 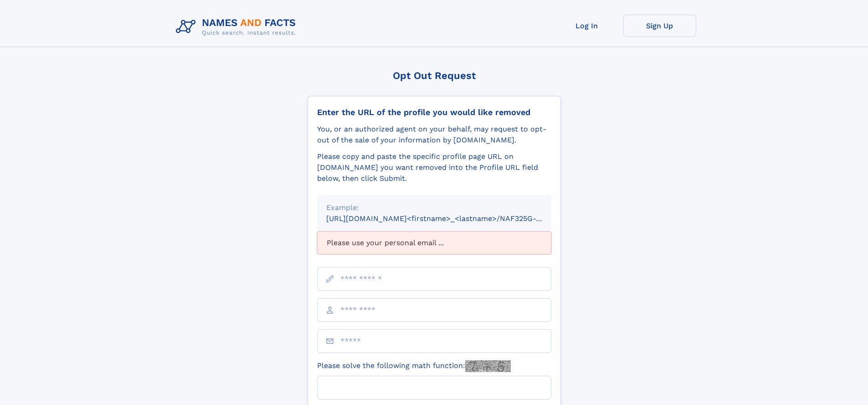 I want to click on div: You, or an authorized agent on your behalf, may request to opt-out of the sale of your informatio..., so click(x=434, y=134).